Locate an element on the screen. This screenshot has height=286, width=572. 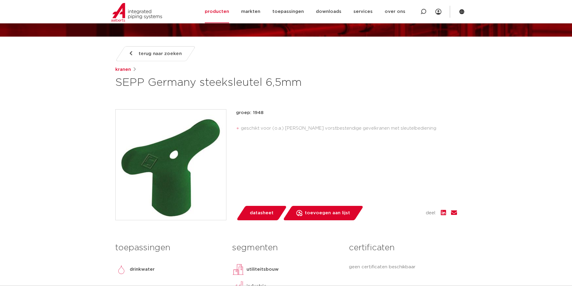
a: kranen is located at coordinates (123, 70).